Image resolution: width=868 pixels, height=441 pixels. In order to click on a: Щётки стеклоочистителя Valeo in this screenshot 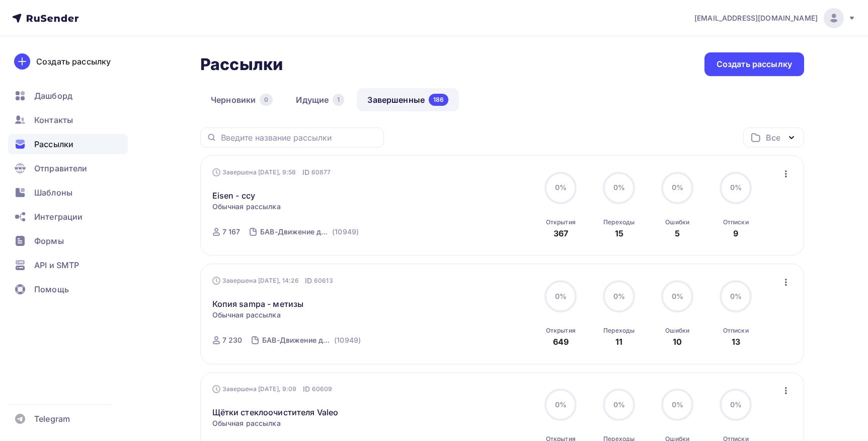, I will do `click(275, 412)`.